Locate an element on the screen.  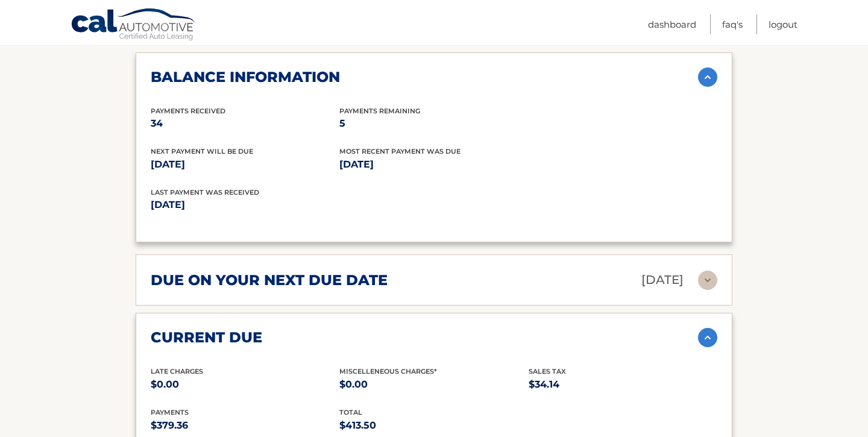
span: Sales Tax is located at coordinates (548, 371).